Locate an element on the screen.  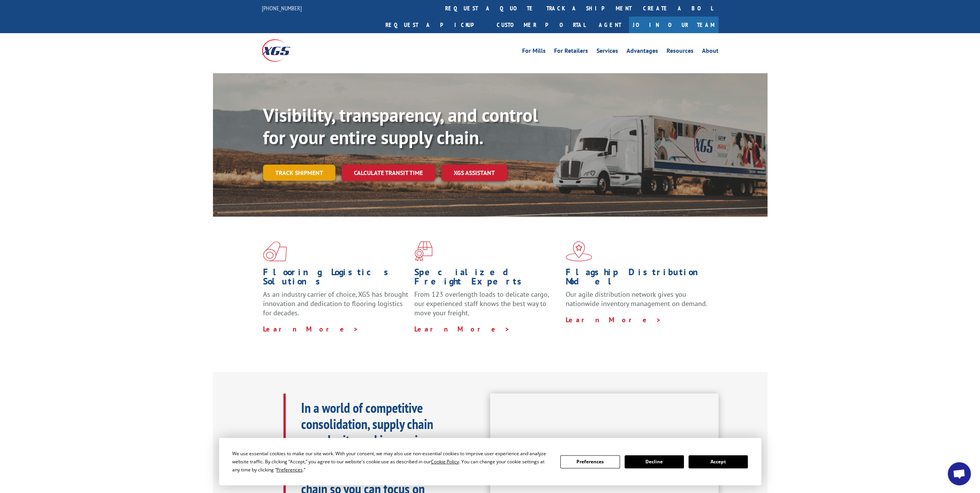
div: Cookie Consent Prompt is located at coordinates (490, 462).